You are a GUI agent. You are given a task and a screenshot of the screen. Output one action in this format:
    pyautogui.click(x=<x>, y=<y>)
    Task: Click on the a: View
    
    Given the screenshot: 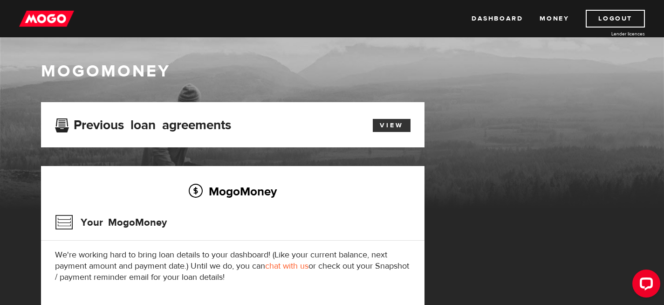 What is the action you would take?
    pyautogui.click(x=391, y=125)
    